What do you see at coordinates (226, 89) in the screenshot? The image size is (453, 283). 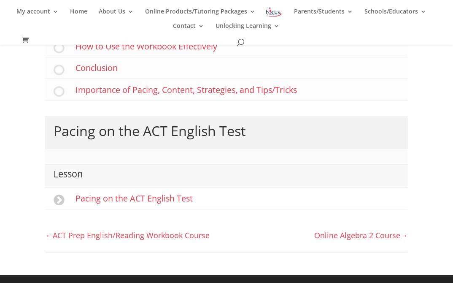 I see `a: Importance of Pacing, Content, Strategies, and Tips/Tricks` at bounding box center [226, 89].